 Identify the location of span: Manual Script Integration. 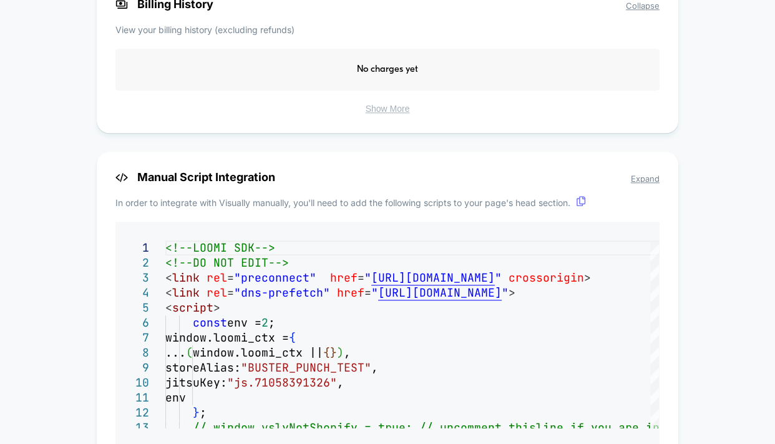
(388, 177).